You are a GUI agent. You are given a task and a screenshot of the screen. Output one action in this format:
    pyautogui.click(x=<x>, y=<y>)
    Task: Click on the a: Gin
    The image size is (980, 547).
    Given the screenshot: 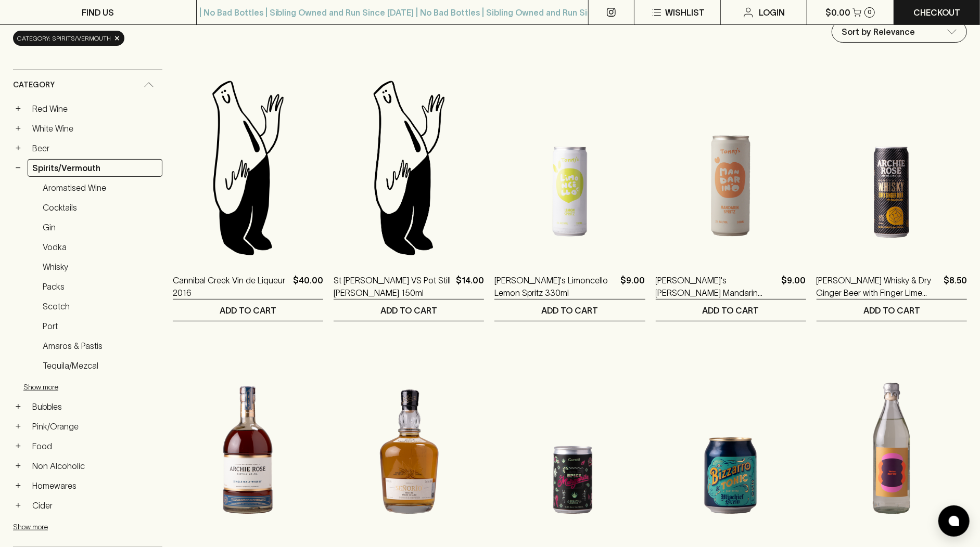 What is the action you would take?
    pyautogui.click(x=100, y=227)
    